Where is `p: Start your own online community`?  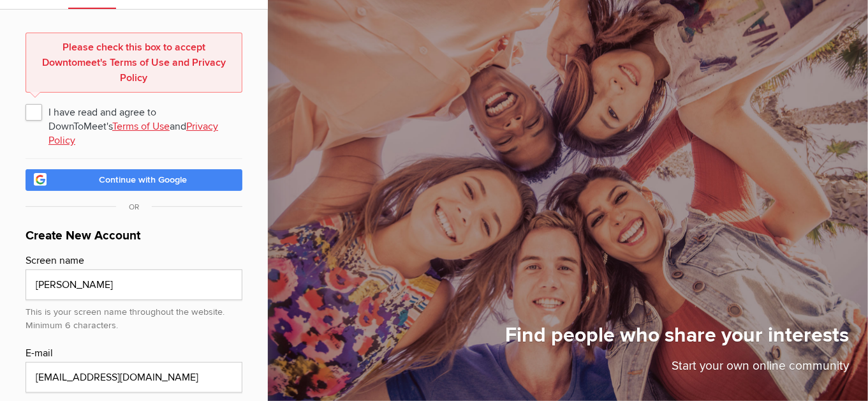 p: Start your own online community is located at coordinates (677, 369).